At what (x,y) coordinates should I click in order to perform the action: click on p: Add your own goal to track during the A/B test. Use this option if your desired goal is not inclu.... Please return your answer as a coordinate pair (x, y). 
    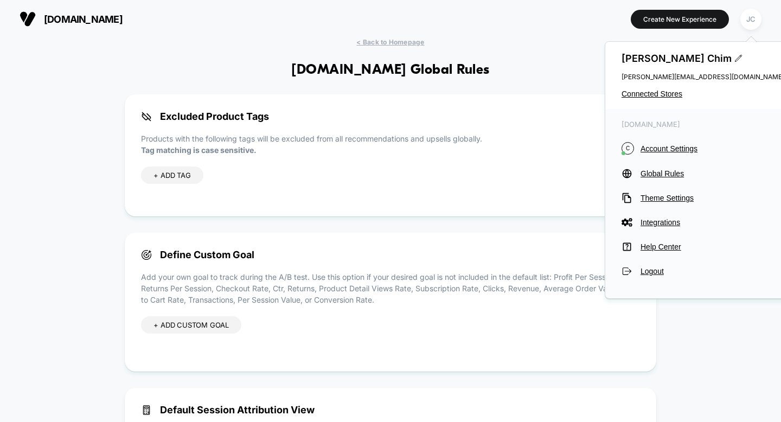
    Looking at the image, I should click on (390, 288).